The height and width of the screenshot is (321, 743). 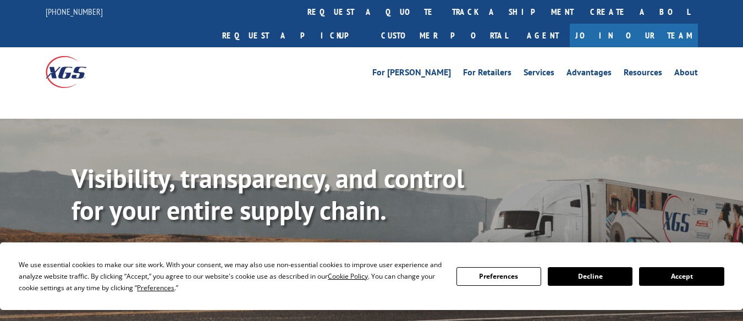 I want to click on a: Agent, so click(x=543, y=35).